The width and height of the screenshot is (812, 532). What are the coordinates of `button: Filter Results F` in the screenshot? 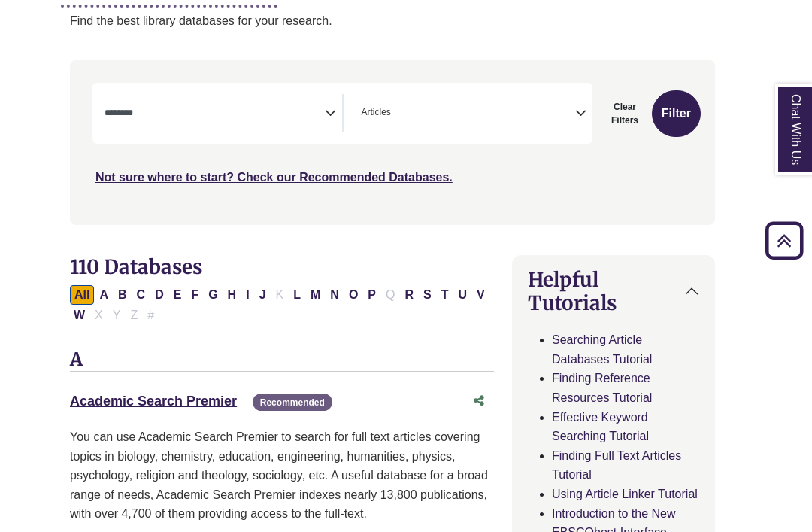 It's located at (195, 295).